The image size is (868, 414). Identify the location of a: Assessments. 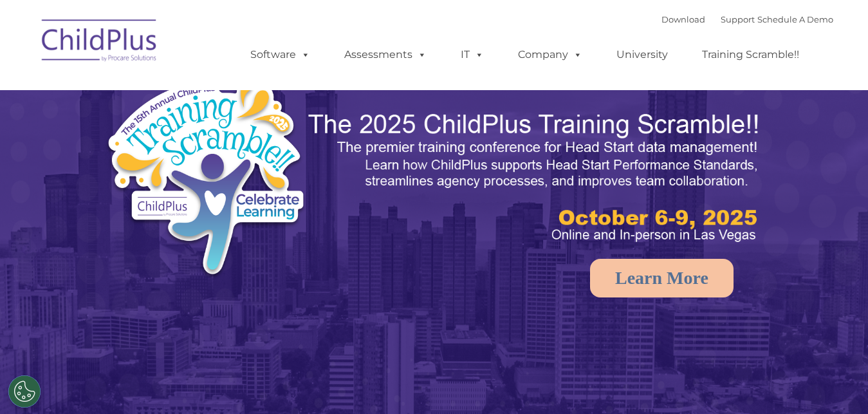
(386, 55).